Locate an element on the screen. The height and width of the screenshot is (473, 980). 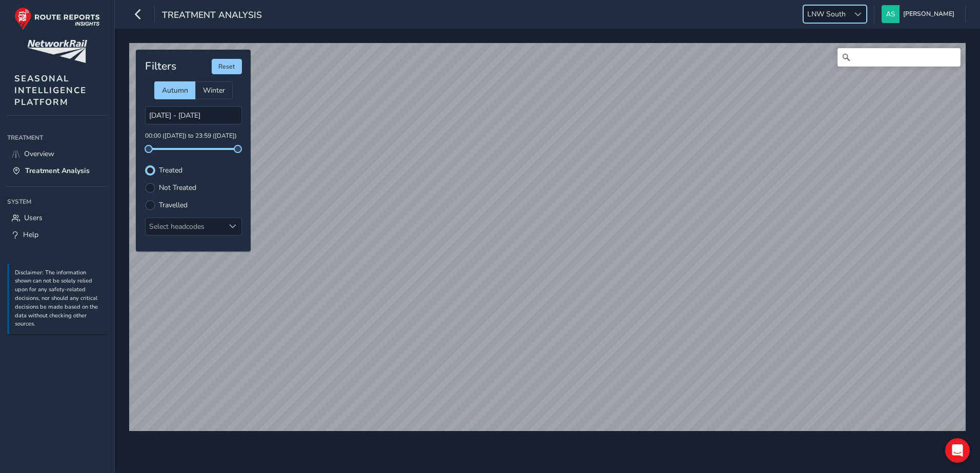
span: Help is located at coordinates (31, 235).